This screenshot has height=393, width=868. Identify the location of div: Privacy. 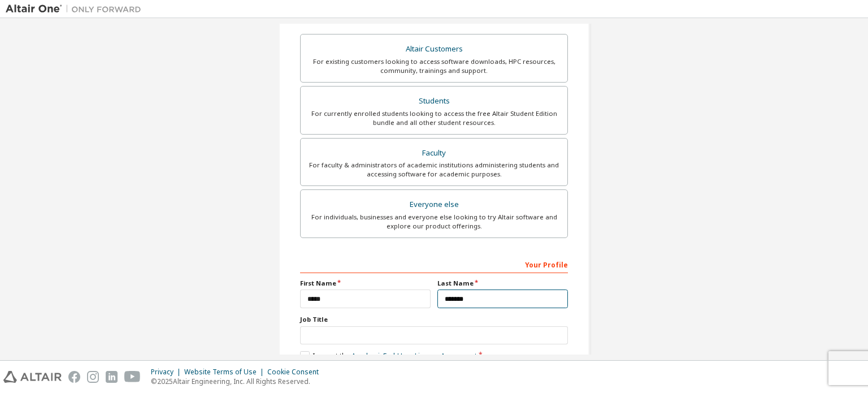
(167, 372).